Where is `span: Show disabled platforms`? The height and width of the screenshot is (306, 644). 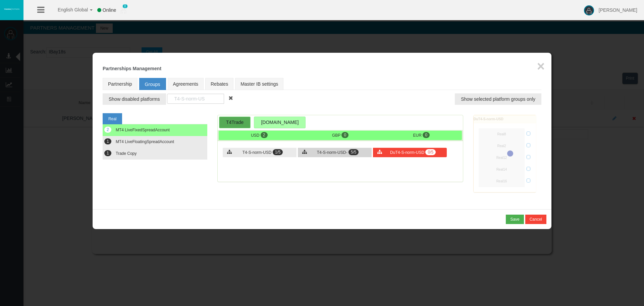
span: Show disabled platforms is located at coordinates (134, 99).